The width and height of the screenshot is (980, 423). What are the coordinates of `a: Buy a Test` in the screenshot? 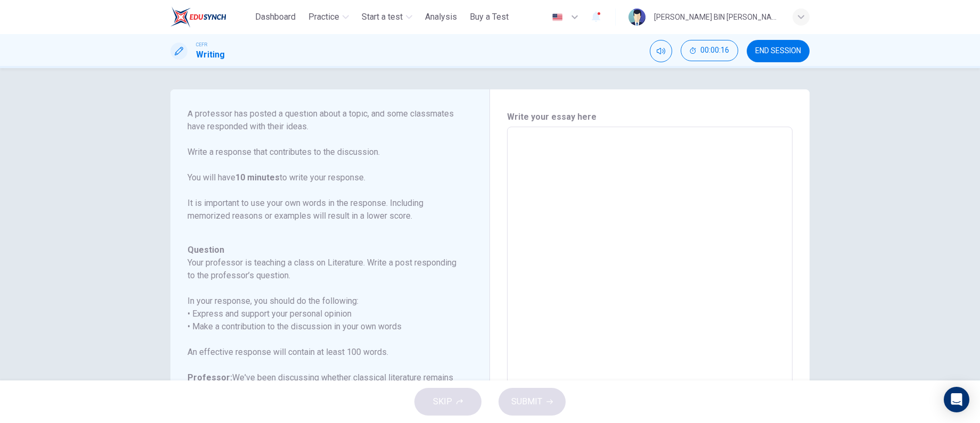 It's located at (489, 17).